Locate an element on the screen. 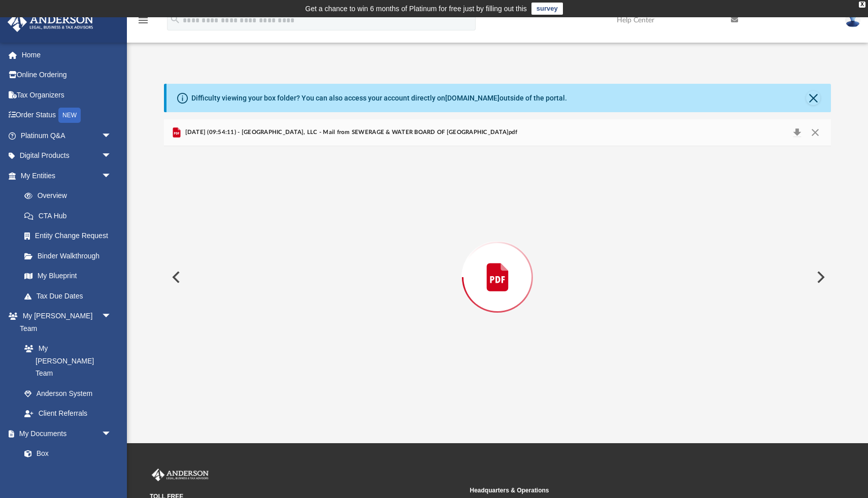 The height and width of the screenshot is (498, 868). a: Client Referrals is located at coordinates (68, 413).